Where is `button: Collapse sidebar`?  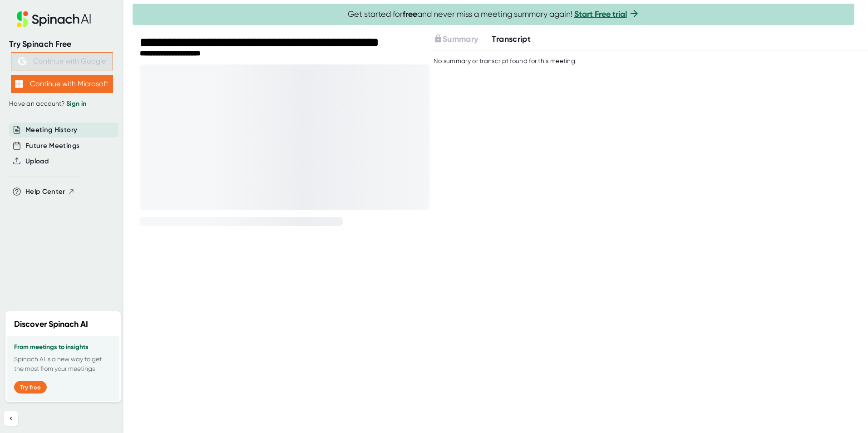
button: Collapse sidebar is located at coordinates (11, 419).